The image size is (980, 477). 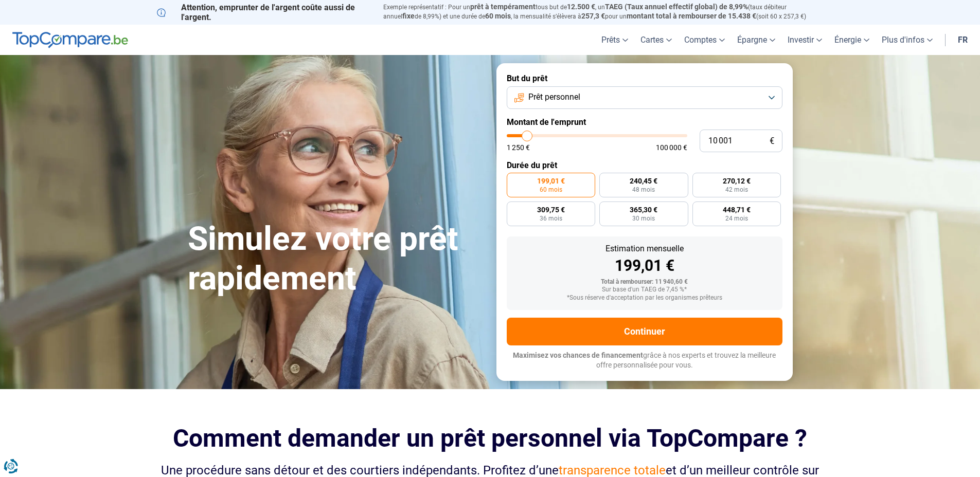 What do you see at coordinates (645, 298) in the screenshot?
I see `div: *Sous réserve d'acceptation par les organismes prêteurs` at bounding box center [645, 298].